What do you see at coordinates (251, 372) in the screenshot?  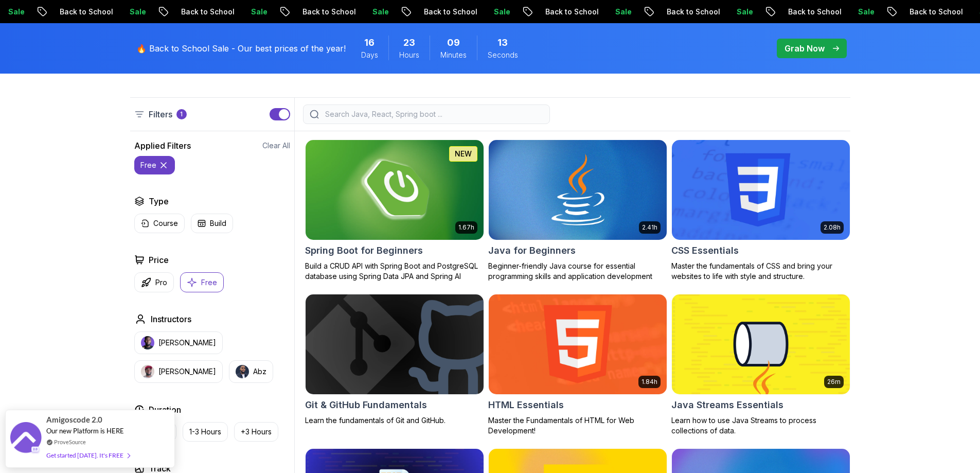 I see `button: instructor imgAbz` at bounding box center [251, 372].